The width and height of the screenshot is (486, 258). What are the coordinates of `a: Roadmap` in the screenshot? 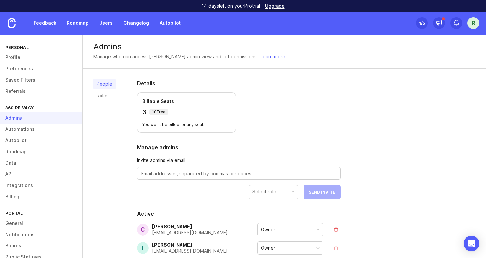 It's located at (78, 23).